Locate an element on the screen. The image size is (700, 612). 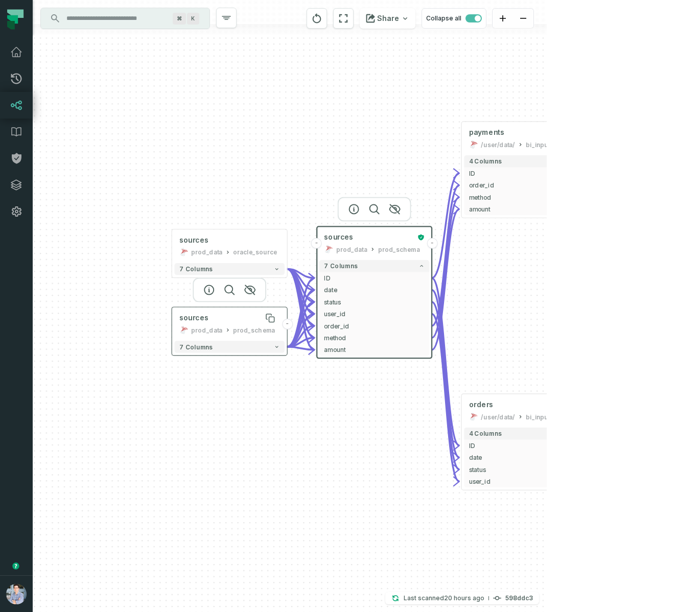
img: avatar of Alon Nafta is located at coordinates (16, 594).